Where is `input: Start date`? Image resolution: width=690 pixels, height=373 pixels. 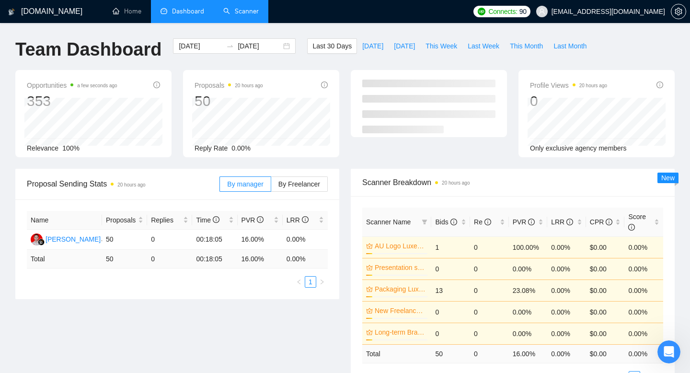 input: Start date is located at coordinates (200, 46).